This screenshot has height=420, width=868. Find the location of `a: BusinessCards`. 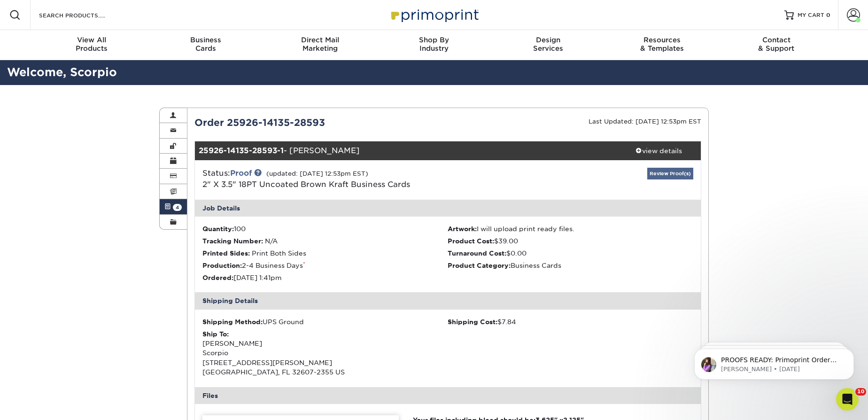

a: BusinessCards is located at coordinates (206, 45).